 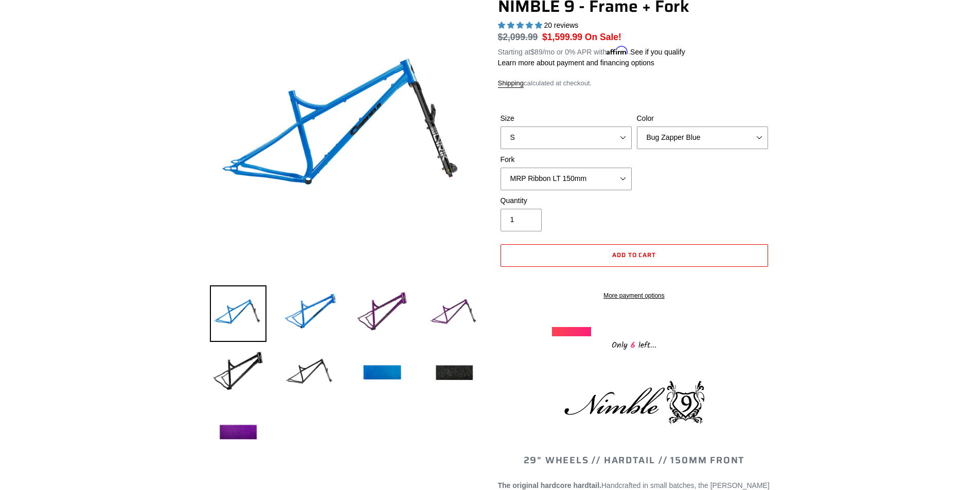 What do you see at coordinates (634, 83) in the screenshot?
I see `div: calculated at checkout.` at bounding box center [634, 83].